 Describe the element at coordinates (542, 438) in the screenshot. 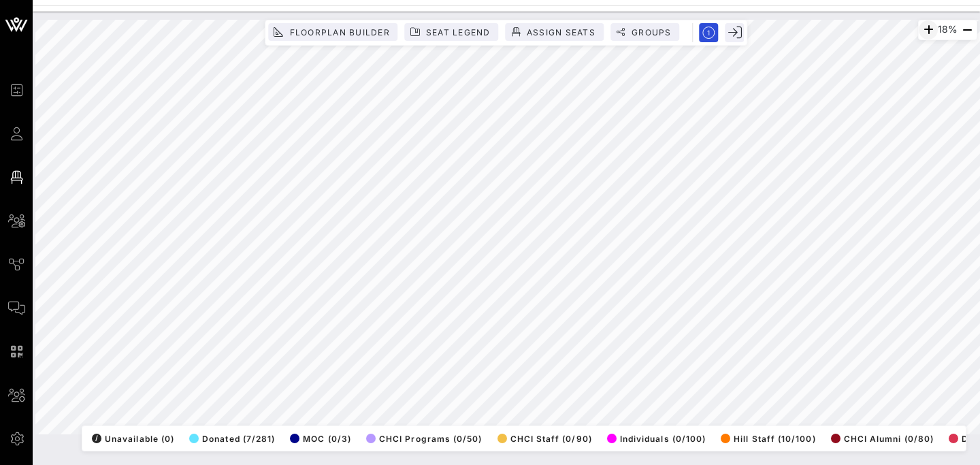

I see `button: CHCI Staff (0/90)` at that location.